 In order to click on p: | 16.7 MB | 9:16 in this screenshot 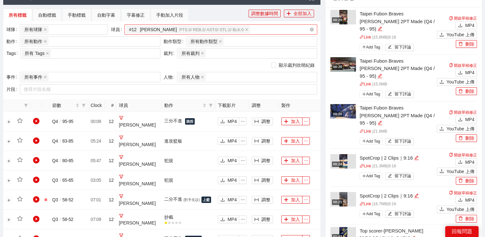, I will do `click(398, 204)`.